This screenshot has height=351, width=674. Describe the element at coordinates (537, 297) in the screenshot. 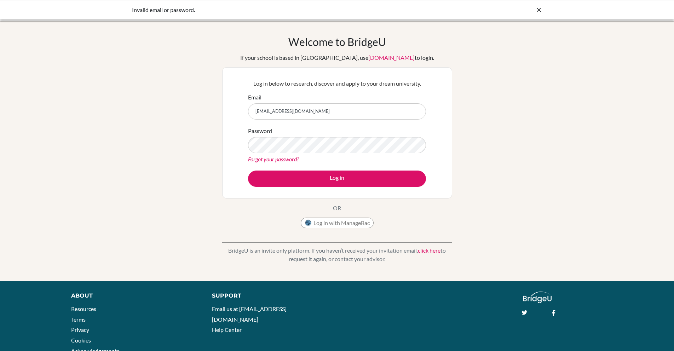

I see `img: logo_white@2x-f4f0deed5e89b7ecb1c2cc34c3e3d731f90f0f143d5ea2071677605dd97b5244.png` at that location.